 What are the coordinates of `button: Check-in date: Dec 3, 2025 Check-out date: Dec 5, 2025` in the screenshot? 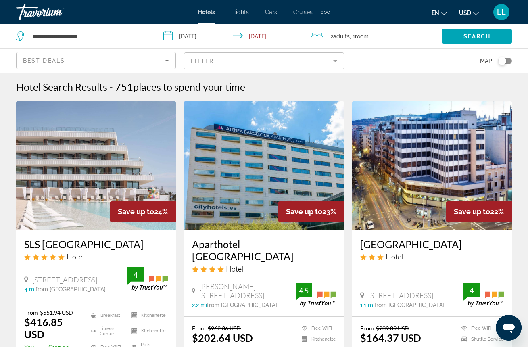 It's located at (229, 36).